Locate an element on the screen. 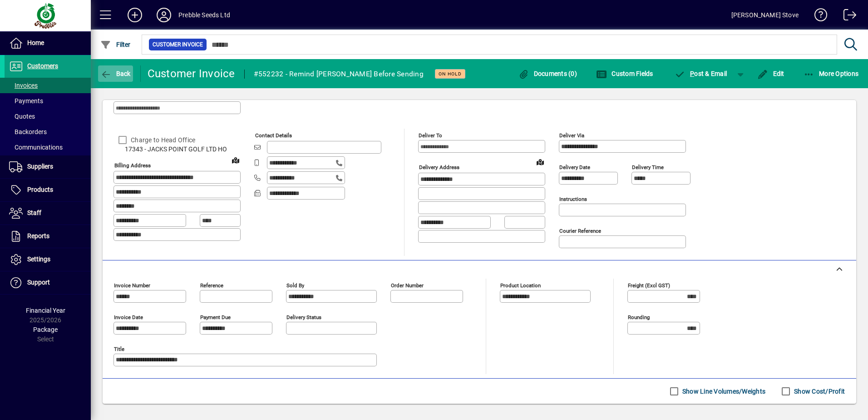  span: Communications is located at coordinates (36, 147).